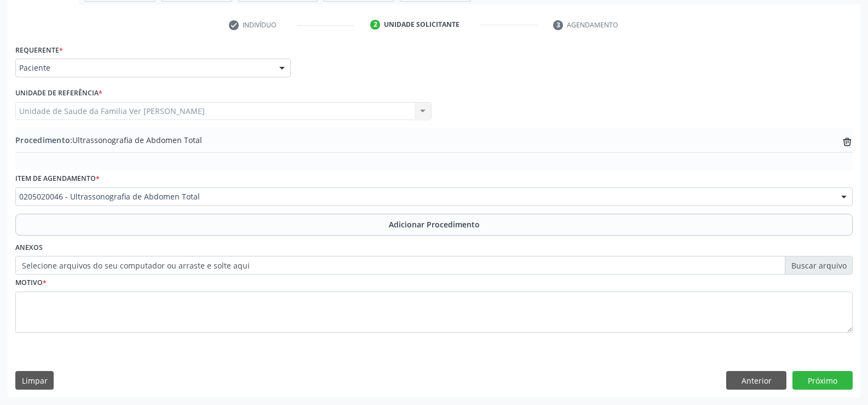  Describe the element at coordinates (59, 93) in the screenshot. I see `label: Unidade de referência` at that location.